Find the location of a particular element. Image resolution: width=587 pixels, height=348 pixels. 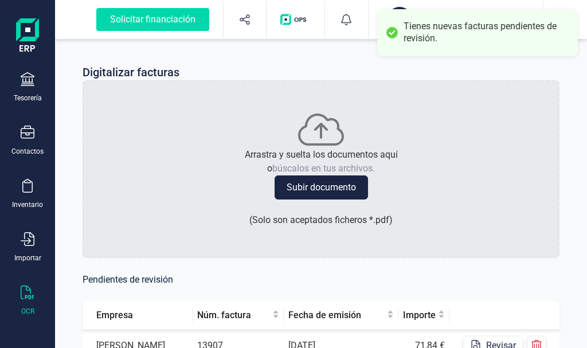

img: Logo de OPS is located at coordinates (295, 19).